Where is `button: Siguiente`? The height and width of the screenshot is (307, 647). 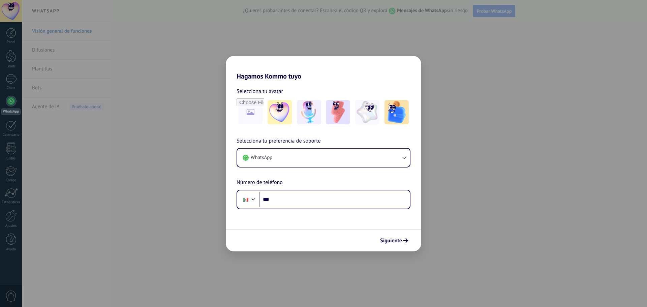 button: Siguiente is located at coordinates (394, 241).